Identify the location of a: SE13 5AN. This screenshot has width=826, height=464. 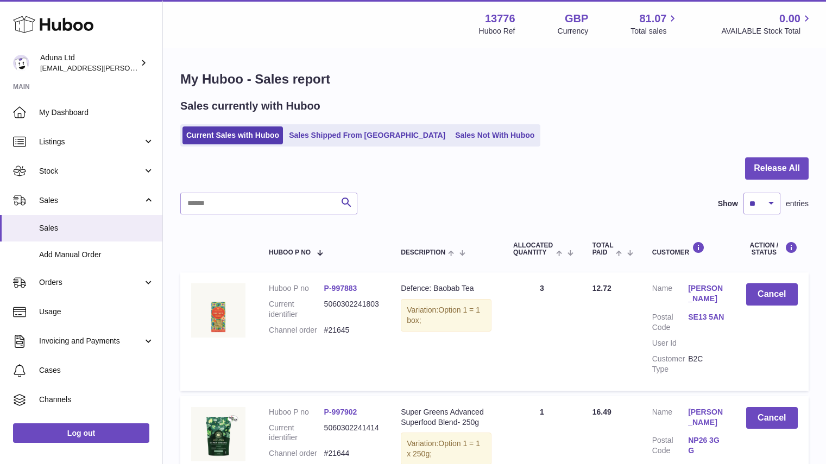
(706, 317).